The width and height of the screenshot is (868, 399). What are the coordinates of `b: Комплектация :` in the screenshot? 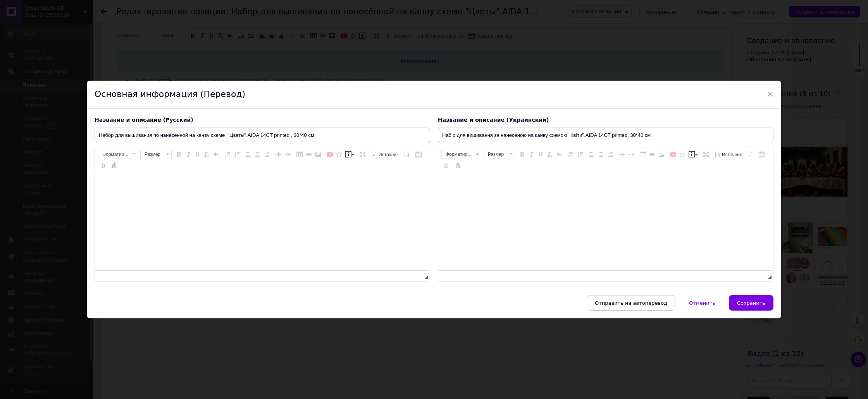 It's located at (311, 18).